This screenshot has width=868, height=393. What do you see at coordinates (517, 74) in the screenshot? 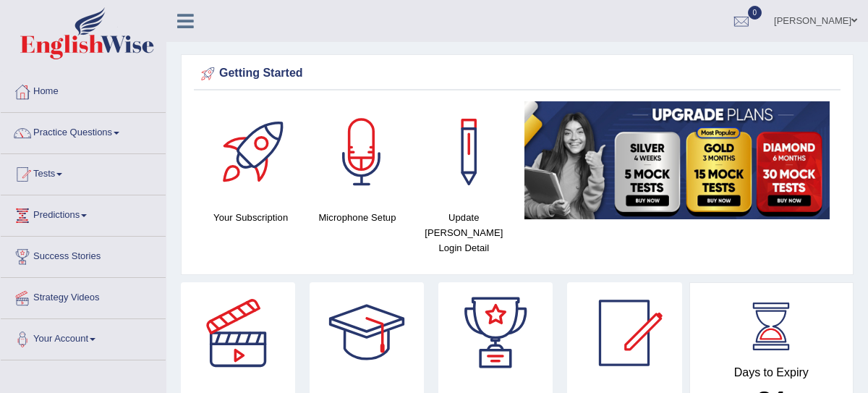
I see `div: Getting Started` at bounding box center [517, 74].